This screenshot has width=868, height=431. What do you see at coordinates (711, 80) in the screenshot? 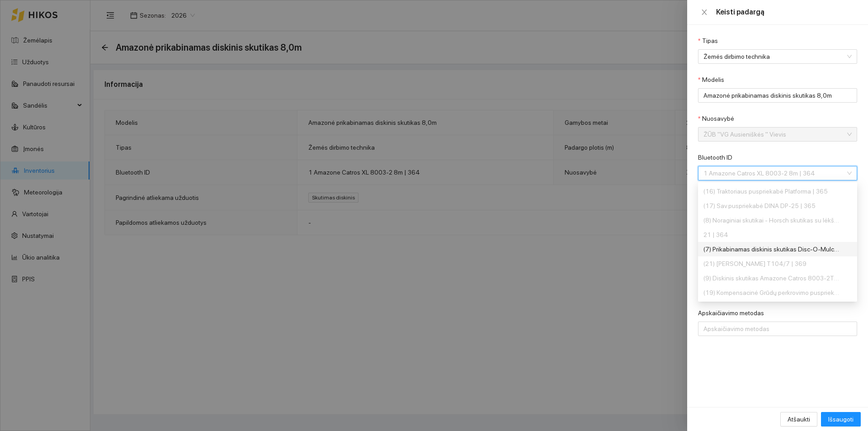
I see `label: Modelis` at bounding box center [711, 80].